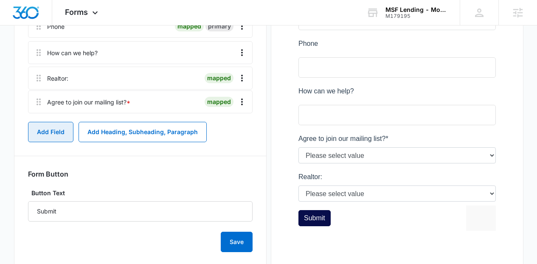 The image size is (537, 264). What do you see at coordinates (51, 132) in the screenshot?
I see `button: Add Field` at bounding box center [51, 132].